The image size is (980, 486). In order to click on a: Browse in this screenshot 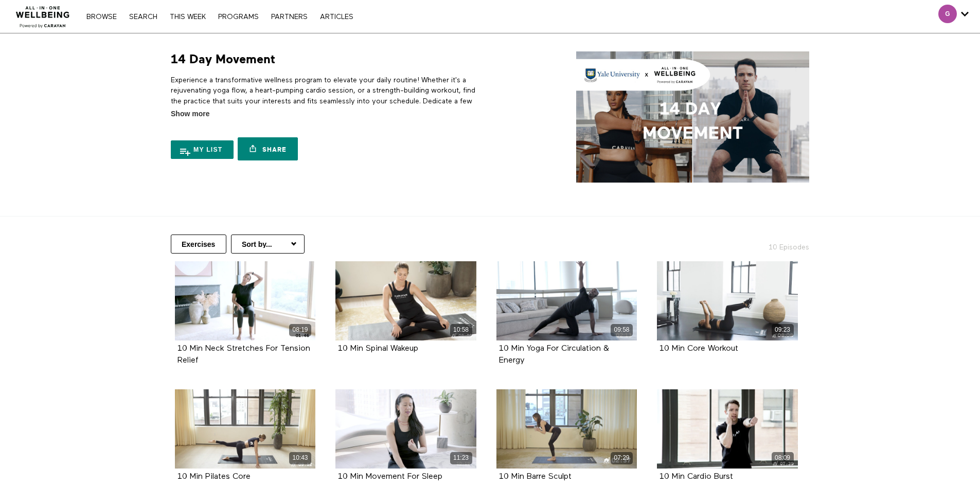, I will do `click(101, 17)`.